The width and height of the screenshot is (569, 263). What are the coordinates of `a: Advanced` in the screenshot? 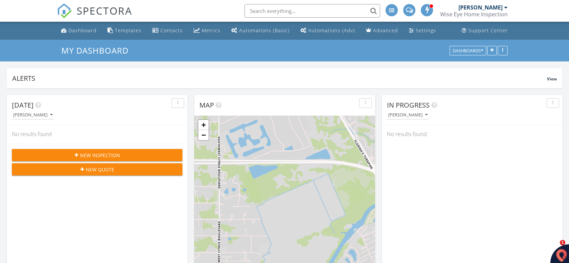 It's located at (382, 31).